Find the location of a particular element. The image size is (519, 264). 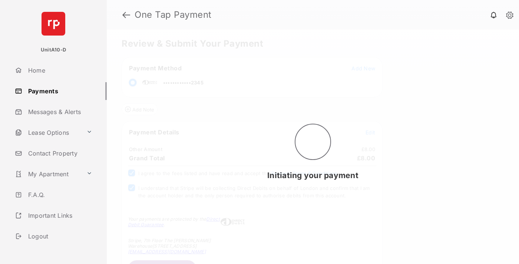

span: Initiating your payment is located at coordinates (313, 175).